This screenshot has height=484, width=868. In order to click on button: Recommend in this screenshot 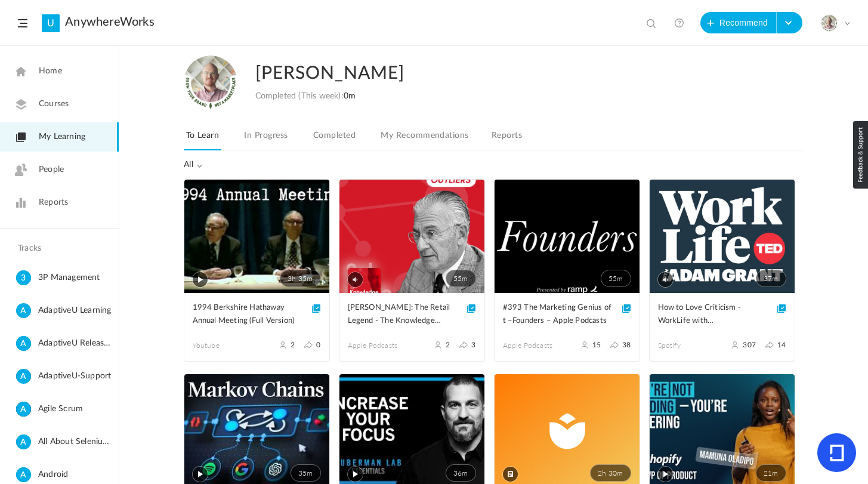, I will do `click(739, 23)`.